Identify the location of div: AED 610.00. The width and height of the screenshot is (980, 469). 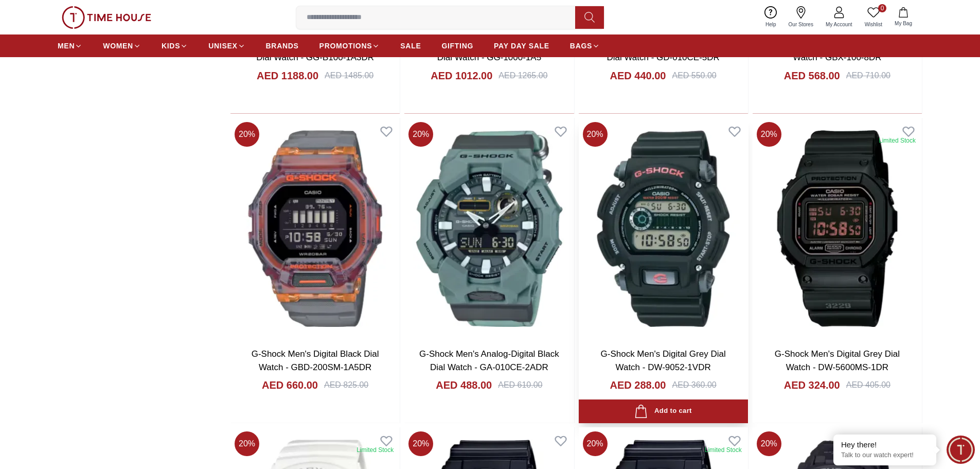
(520, 385).